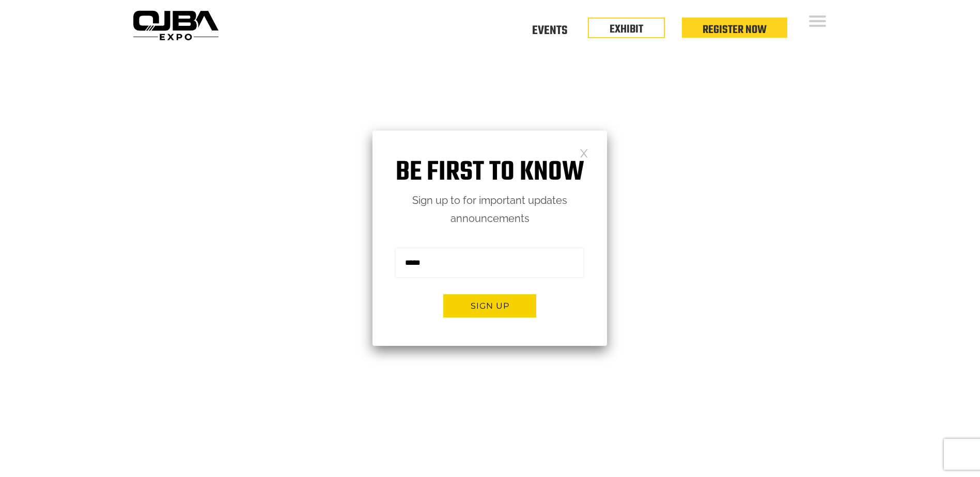 This screenshot has height=477, width=980. I want to click on p: Sign up to for important updates announcements, so click(490, 210).